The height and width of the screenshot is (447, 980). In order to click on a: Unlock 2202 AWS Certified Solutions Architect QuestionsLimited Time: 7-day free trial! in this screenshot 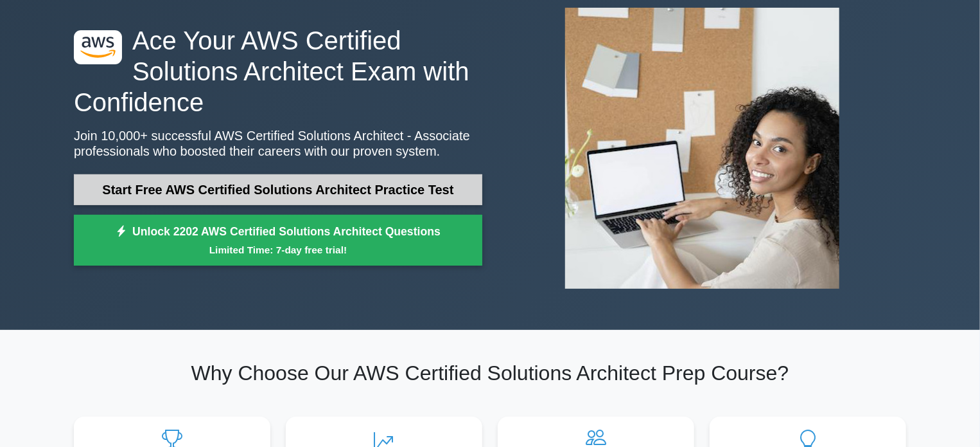, I will do `click(278, 241)`.